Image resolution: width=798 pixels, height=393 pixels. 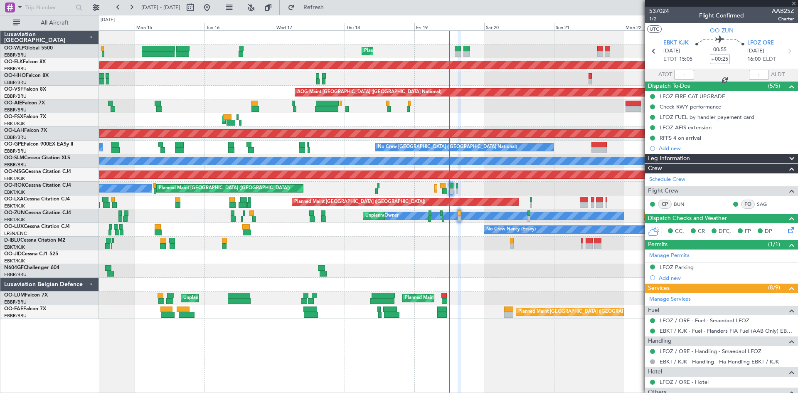 What do you see at coordinates (13, 254) in the screenshot?
I see `span: OO-JID` at bounding box center [13, 254].